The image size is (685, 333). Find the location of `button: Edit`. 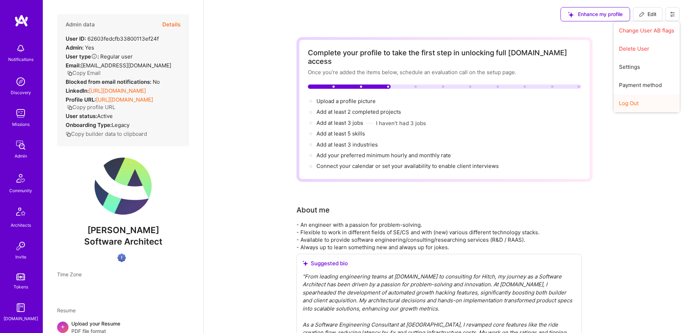

button: Edit is located at coordinates (648, 14).